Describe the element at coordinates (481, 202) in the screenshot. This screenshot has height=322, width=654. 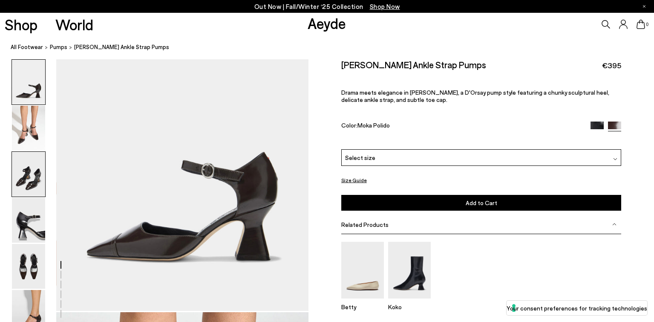
I see `button: Add to Cart` at that location.